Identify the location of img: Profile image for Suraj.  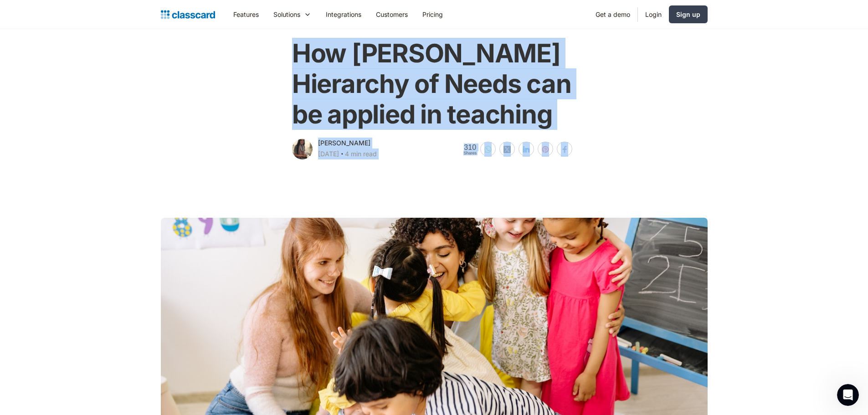
(27, 24).